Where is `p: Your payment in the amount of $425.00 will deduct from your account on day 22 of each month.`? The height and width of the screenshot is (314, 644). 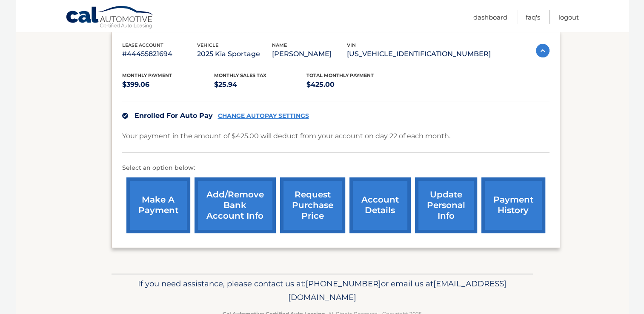 p: Your payment in the amount of $425.00 will deduct from your account on day 22 of each month. is located at coordinates (286, 136).